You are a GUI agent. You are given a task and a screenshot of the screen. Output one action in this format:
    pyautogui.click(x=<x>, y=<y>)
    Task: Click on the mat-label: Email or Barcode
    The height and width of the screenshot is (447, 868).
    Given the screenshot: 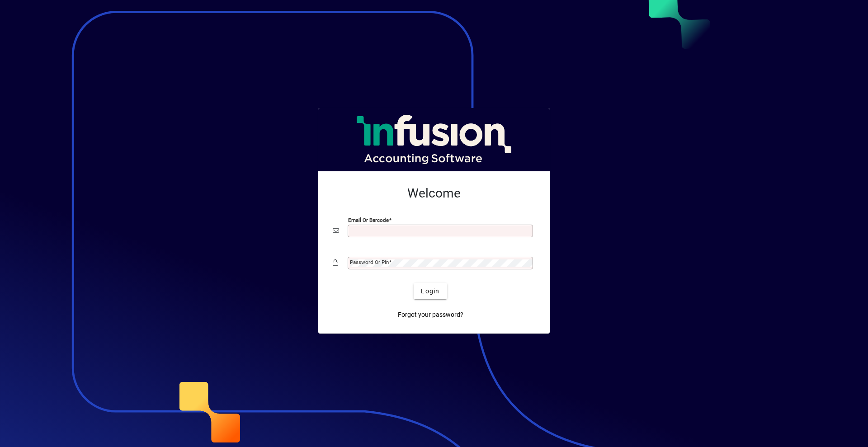 What is the action you would take?
    pyautogui.click(x=369, y=220)
    